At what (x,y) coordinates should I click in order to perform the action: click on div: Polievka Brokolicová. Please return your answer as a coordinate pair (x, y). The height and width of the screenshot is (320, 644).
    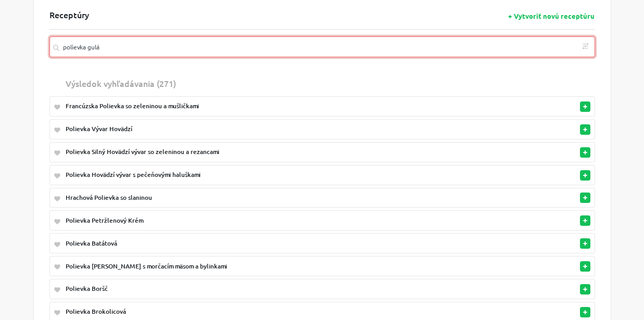
    Looking at the image, I should click on (280, 312).